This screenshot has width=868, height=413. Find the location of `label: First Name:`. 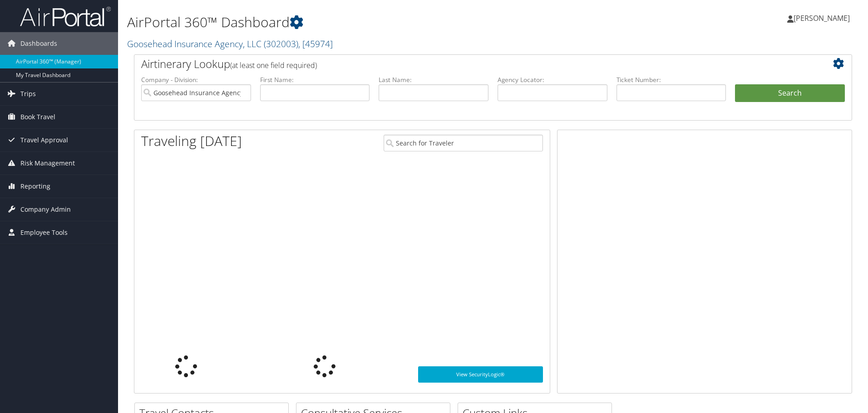

label: First Name: is located at coordinates (315, 80).